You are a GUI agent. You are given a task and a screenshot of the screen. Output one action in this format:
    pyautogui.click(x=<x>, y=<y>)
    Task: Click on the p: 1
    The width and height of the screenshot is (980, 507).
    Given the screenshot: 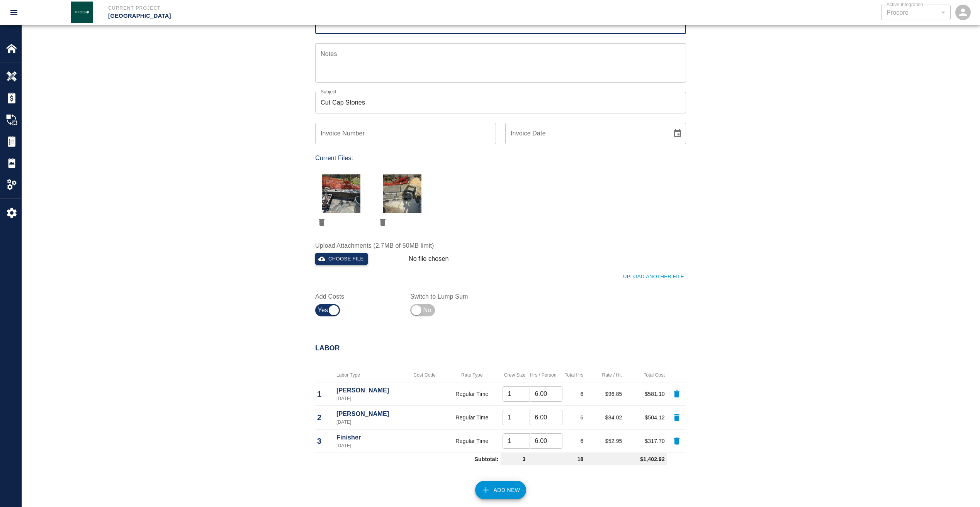 What is the action you would take?
    pyautogui.click(x=325, y=394)
    